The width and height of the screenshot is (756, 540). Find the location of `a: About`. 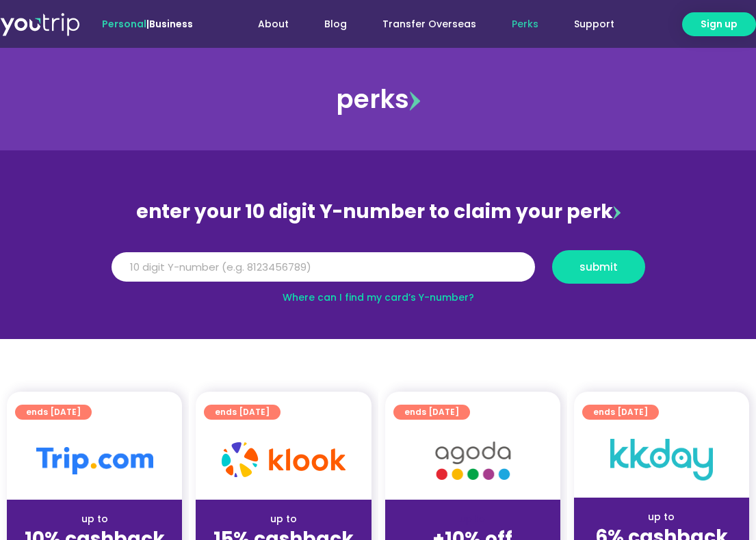

a: About is located at coordinates (273, 24).